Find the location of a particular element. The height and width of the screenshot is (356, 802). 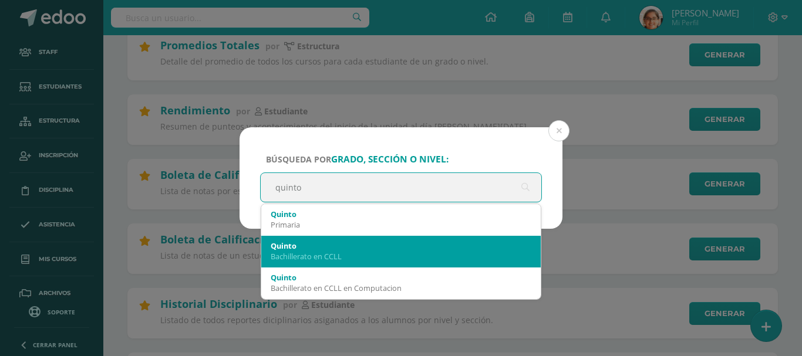

div: Bachillerato en CCLL is located at coordinates (401, 256).